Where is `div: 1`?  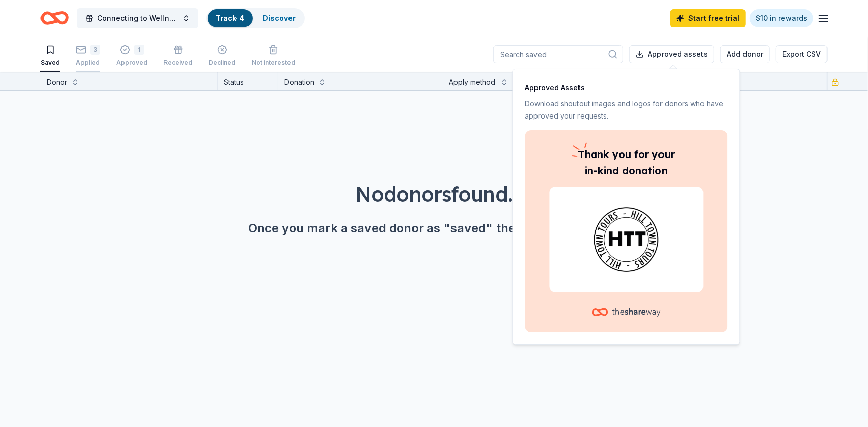
div: 1 is located at coordinates (139, 50).